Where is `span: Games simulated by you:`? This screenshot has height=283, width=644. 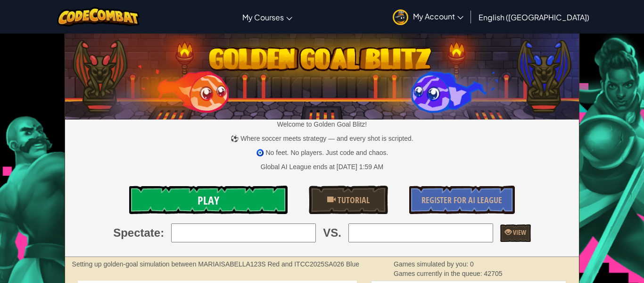
span: Games simulated by you: is located at coordinates (432, 264).